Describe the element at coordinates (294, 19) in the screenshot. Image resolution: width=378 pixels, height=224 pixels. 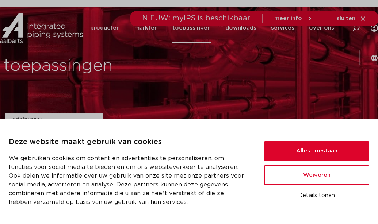
I see `a: meer info` at that location.